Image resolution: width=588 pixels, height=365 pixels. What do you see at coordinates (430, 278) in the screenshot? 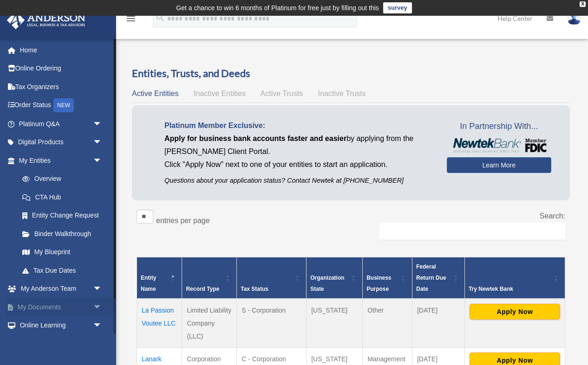
I see `span: Federal Return Due Date` at bounding box center [430, 278].